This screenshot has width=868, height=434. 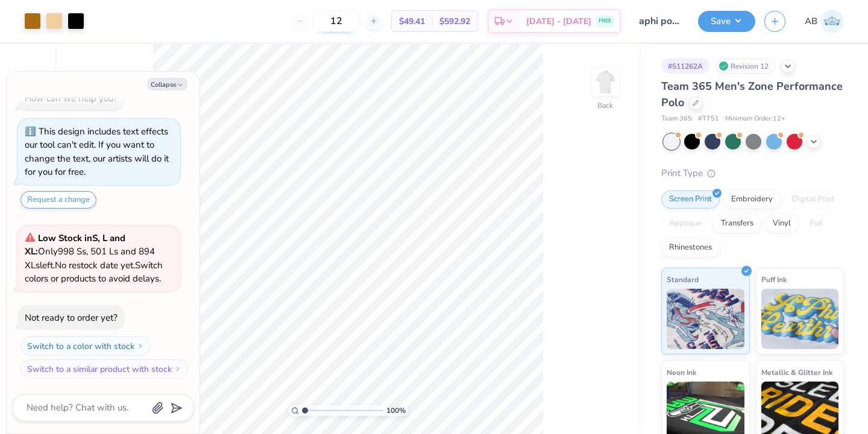 I want to click on div: # 511262A, so click(x=685, y=65).